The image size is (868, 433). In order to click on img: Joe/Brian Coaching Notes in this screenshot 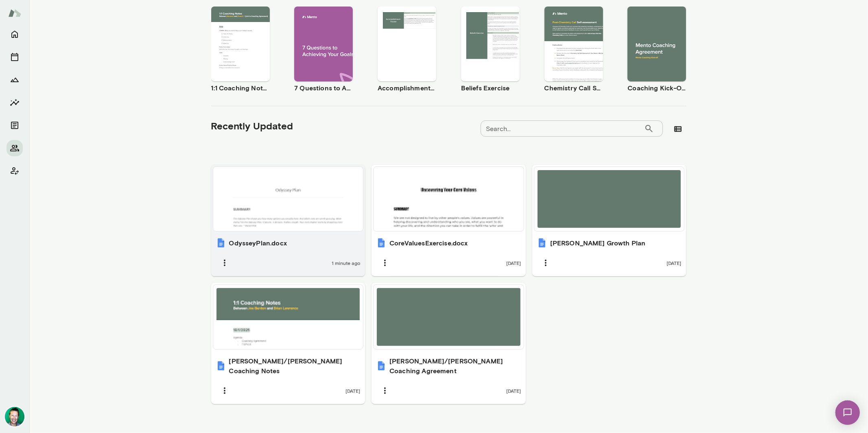, I will do `click(221, 366)`.